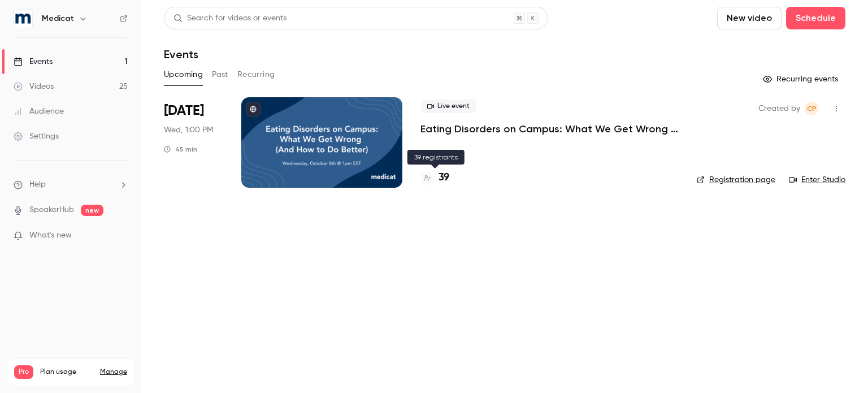 The image size is (868, 393). I want to click on span: Wed, 1:00 PM, so click(189, 130).